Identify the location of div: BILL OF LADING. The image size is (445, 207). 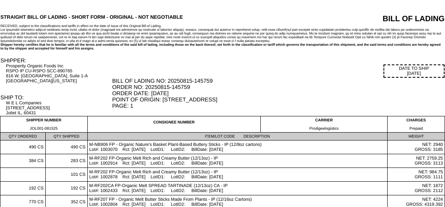
(383, 19).